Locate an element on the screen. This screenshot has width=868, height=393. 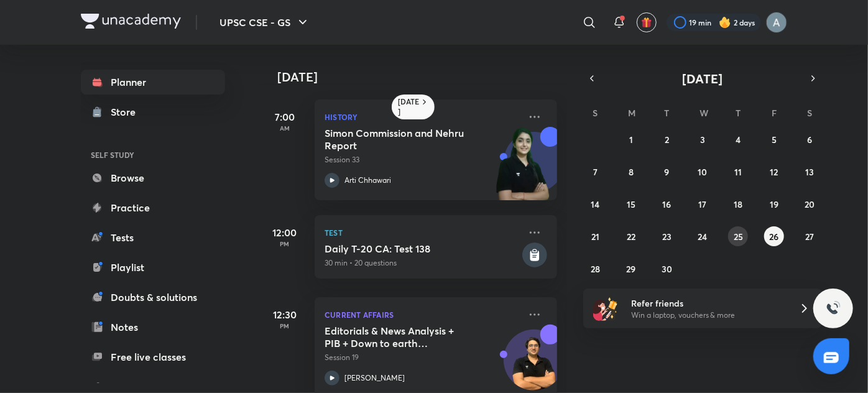
button: September 6, 2025 is located at coordinates (809, 139).